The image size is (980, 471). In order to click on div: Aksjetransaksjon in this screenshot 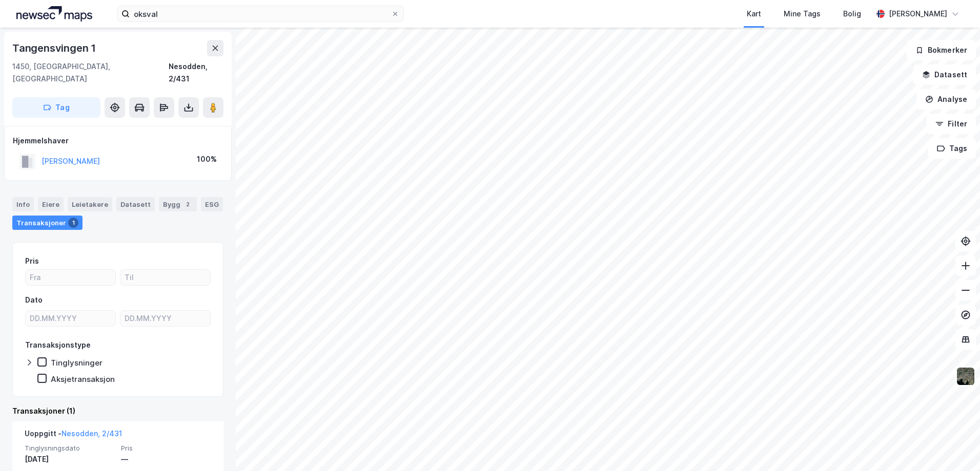, I will do `click(82, 379)`.